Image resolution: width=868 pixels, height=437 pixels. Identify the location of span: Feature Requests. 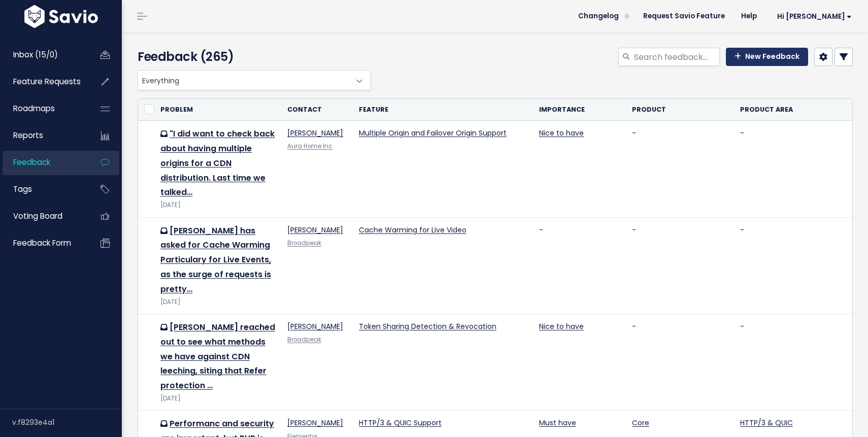
(47, 81).